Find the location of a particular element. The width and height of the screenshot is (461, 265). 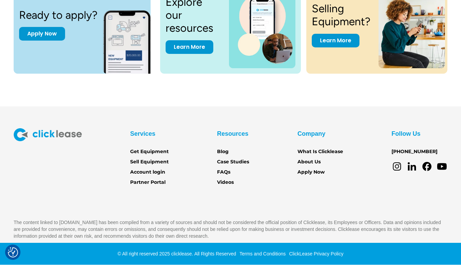

div: Resources is located at coordinates (233, 134).